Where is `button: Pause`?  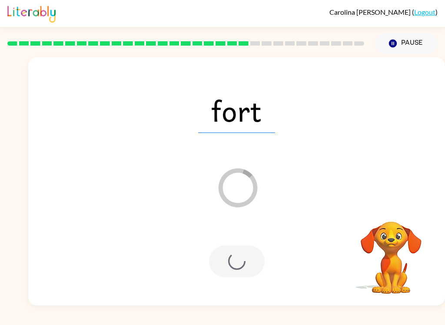 button: Pause is located at coordinates (406, 43).